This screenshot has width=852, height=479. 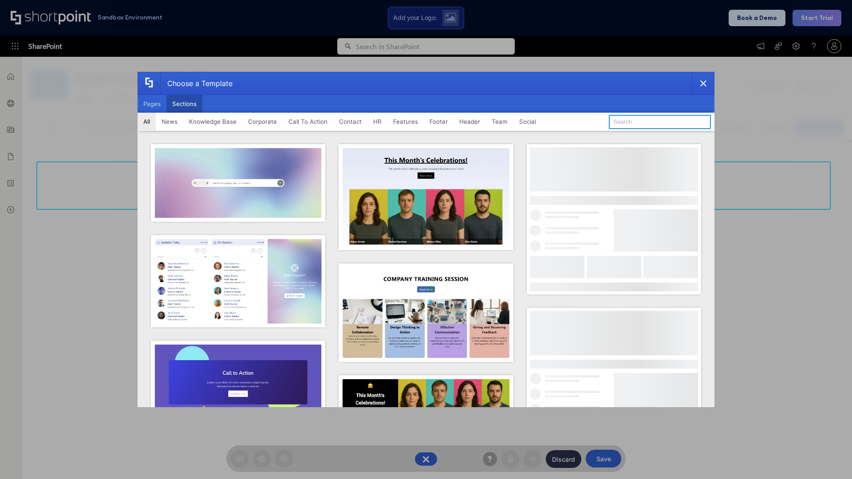 What do you see at coordinates (439, 122) in the screenshot?
I see `button: Footer` at bounding box center [439, 122].